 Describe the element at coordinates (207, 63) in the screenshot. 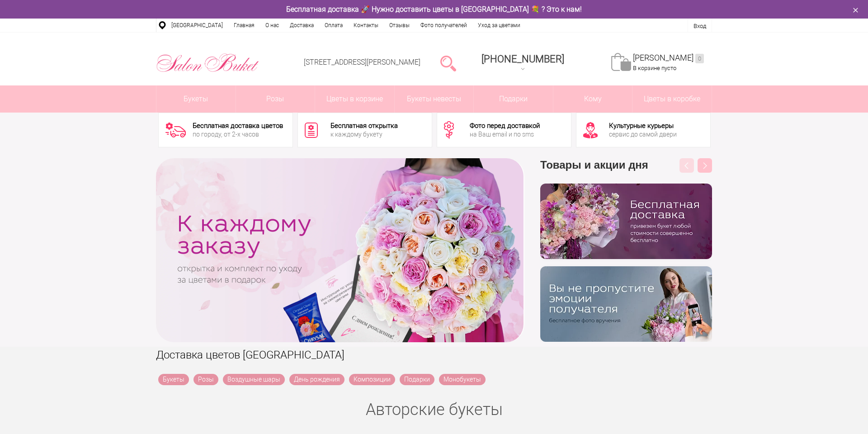

I see `img: Цветы Нижний Новгород` at that location.